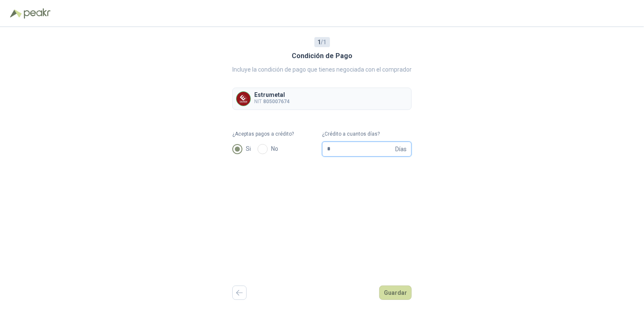  I want to click on b: 1, so click(319, 42).